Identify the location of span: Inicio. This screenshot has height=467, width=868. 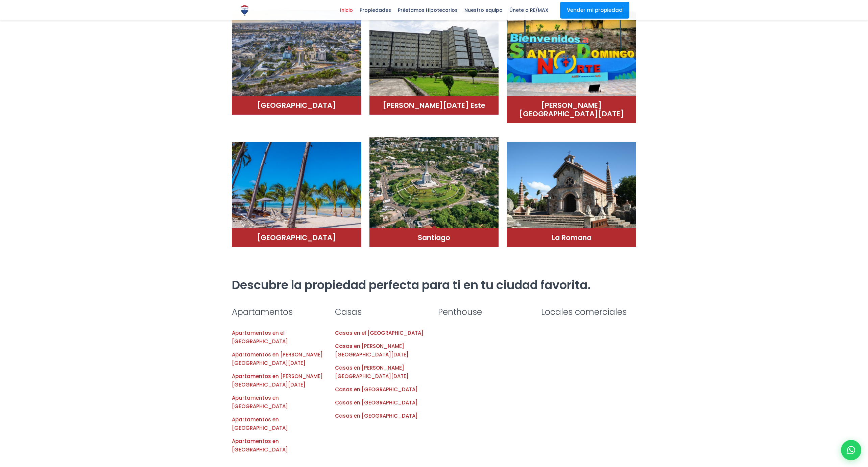
(347, 10).